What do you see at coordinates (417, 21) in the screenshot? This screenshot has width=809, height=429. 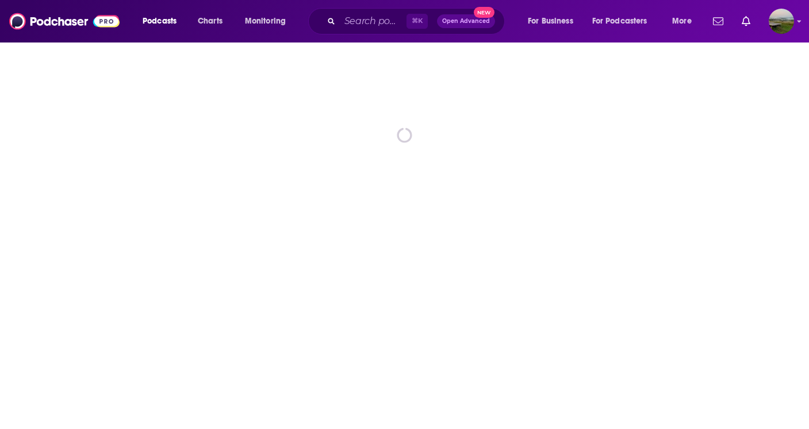 I see `span: ⌘ K` at bounding box center [417, 21].